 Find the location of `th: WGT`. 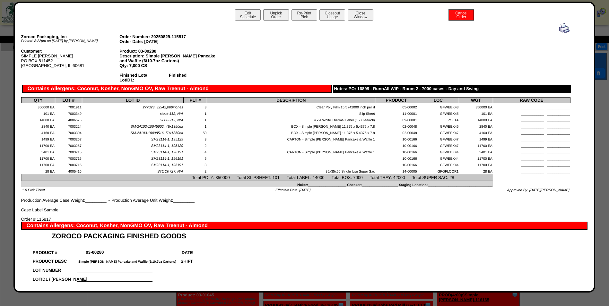

th: WGT is located at coordinates (476, 100).